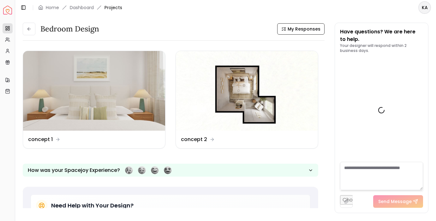 The image size is (436, 221). What do you see at coordinates (94, 91) in the screenshot?
I see `img: concept 1` at bounding box center [94, 91].